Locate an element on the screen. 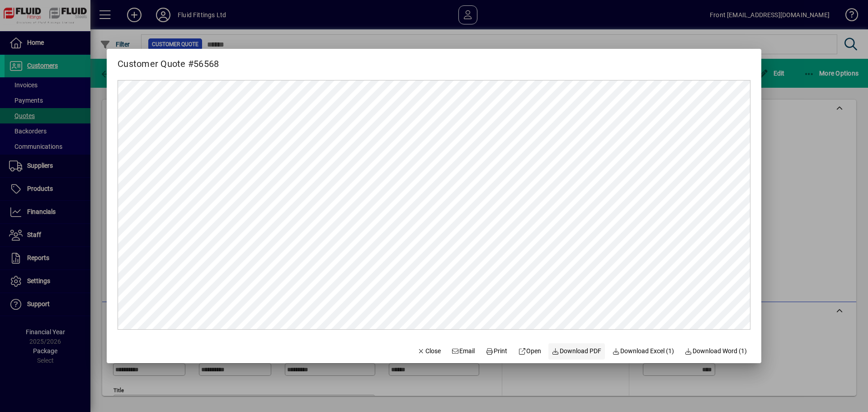  a: Download PDF is located at coordinates (577, 351).